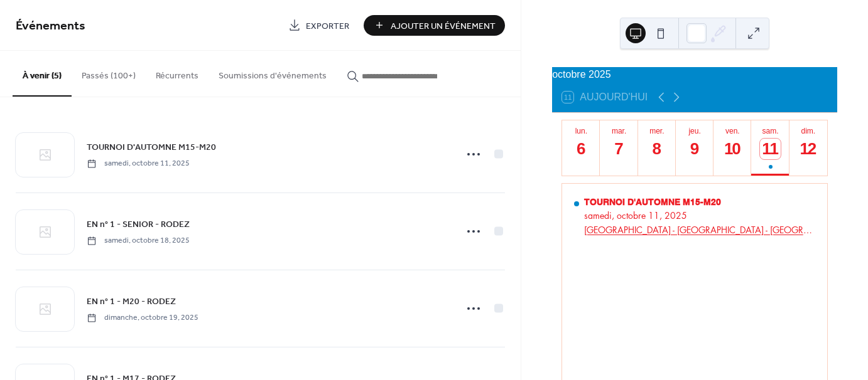  I want to click on button: Soumissions d'événements, so click(272, 73).